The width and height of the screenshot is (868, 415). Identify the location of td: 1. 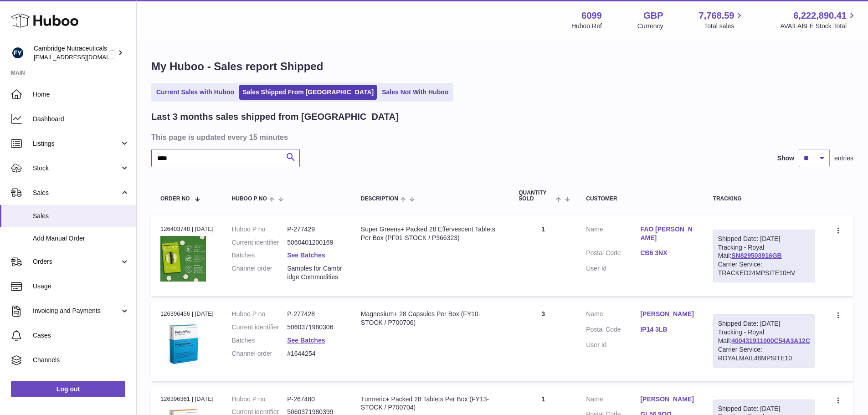
(543, 256).